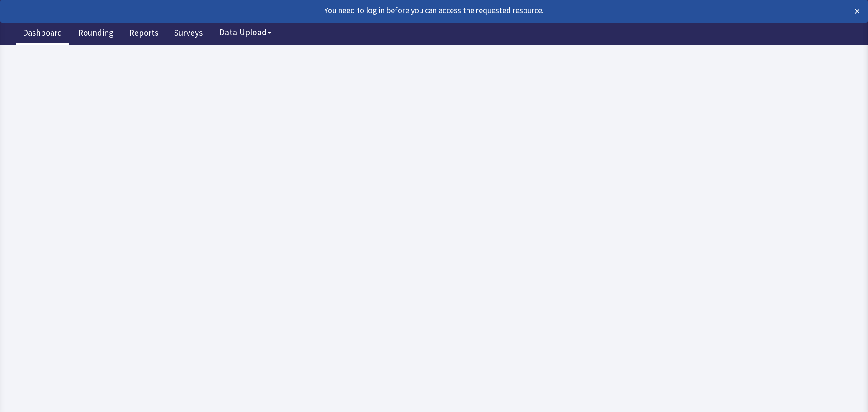 The width and height of the screenshot is (868, 412). Describe the element at coordinates (43, 34) in the screenshot. I see `a: Dashboard` at that location.